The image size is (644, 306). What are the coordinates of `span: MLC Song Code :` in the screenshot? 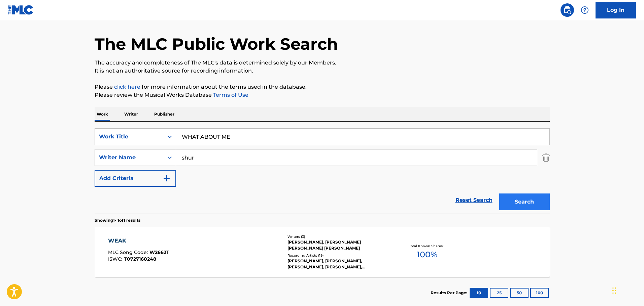 It's located at (129, 253).